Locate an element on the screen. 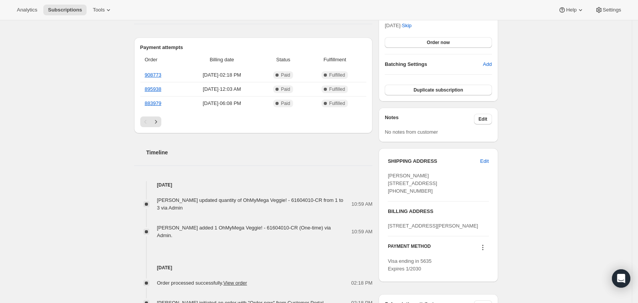 This screenshot has height=303, width=638. h2: Payment attempts is located at coordinates (253, 48).